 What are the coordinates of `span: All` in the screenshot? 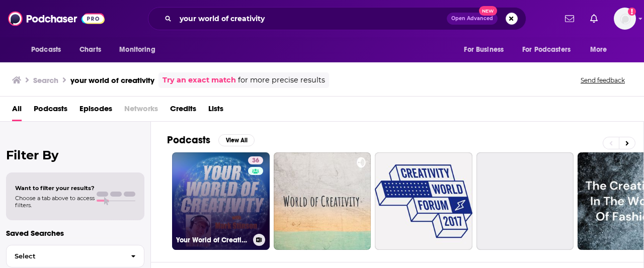 It's located at (16, 111).